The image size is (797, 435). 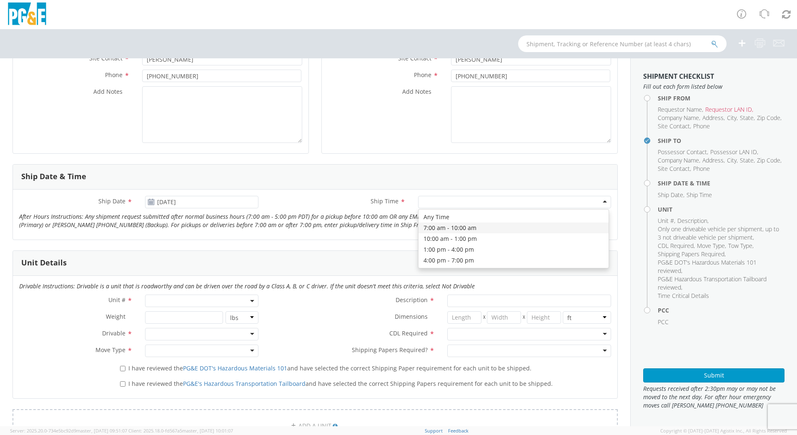 I want to click on input: Width, so click(x=504, y=317).